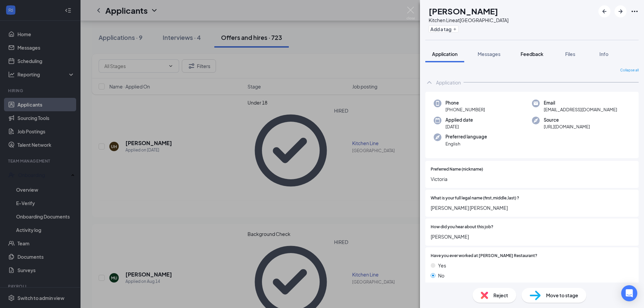 This screenshot has height=308, width=644. I want to click on button: ArrowRight, so click(621, 11).